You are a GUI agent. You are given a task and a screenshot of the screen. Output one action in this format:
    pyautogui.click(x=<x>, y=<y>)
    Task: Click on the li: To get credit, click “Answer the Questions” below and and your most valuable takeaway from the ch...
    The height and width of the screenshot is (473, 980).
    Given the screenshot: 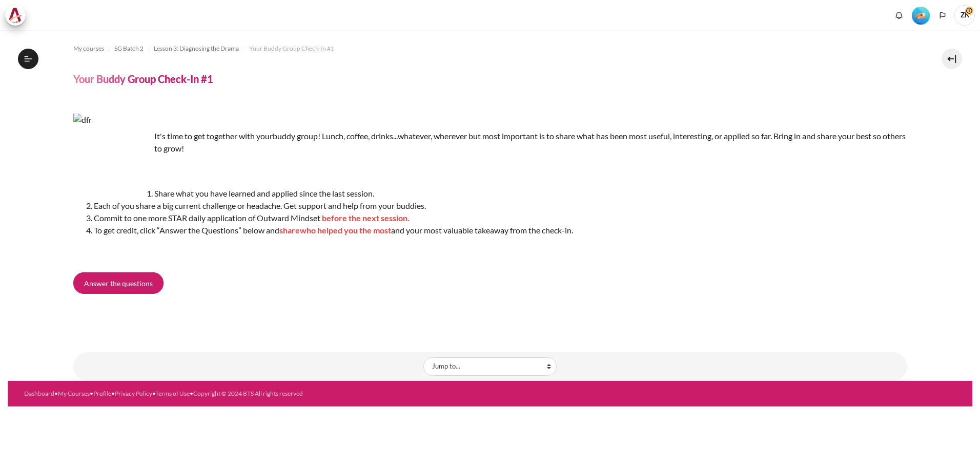 What is the action you would take?
    pyautogui.click(x=500, y=231)
    